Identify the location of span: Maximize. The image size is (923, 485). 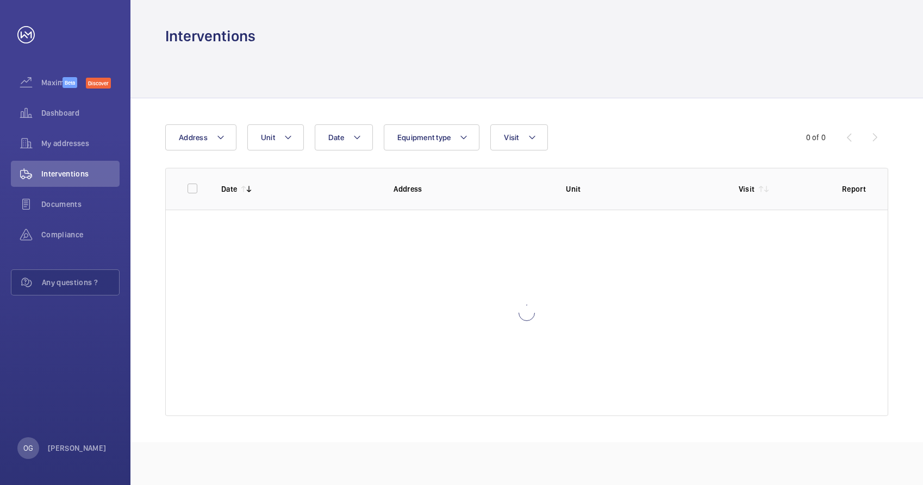
(52, 83).